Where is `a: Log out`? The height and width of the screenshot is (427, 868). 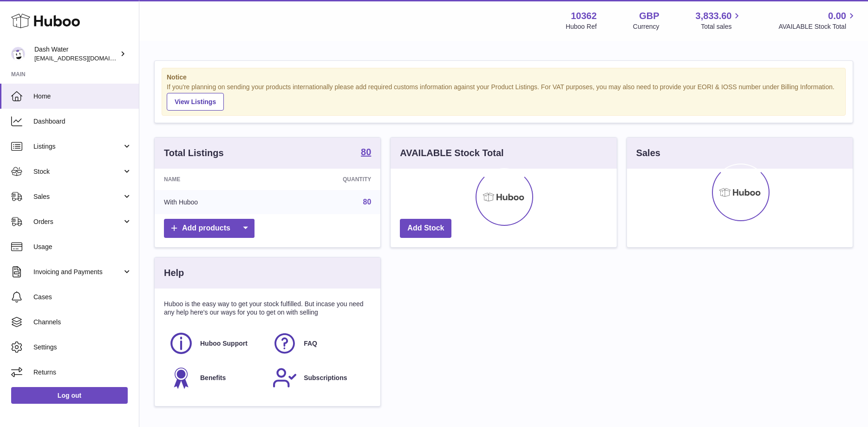
a: Log out is located at coordinates (70, 396).